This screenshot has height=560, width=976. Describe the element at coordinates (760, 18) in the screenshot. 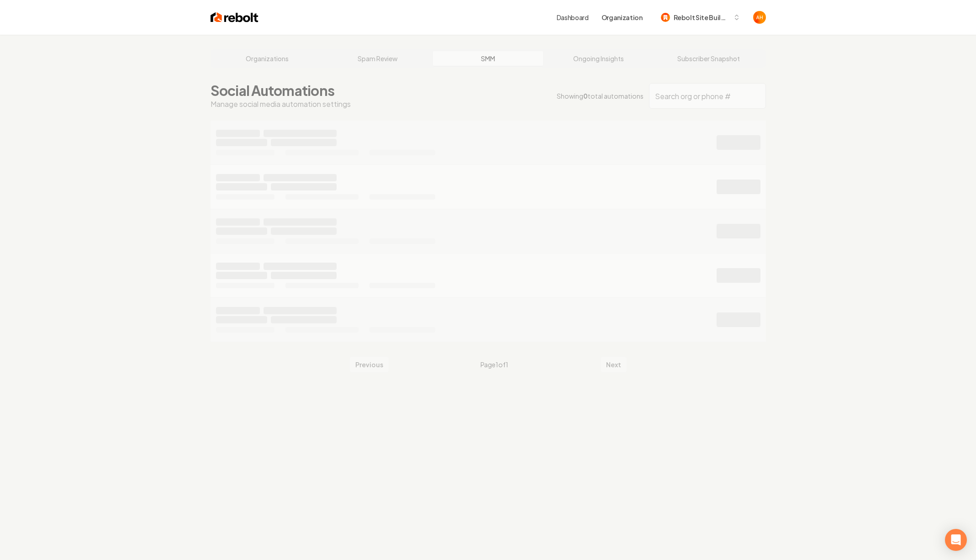

I see `img: Anthony Hurgoi` at that location.